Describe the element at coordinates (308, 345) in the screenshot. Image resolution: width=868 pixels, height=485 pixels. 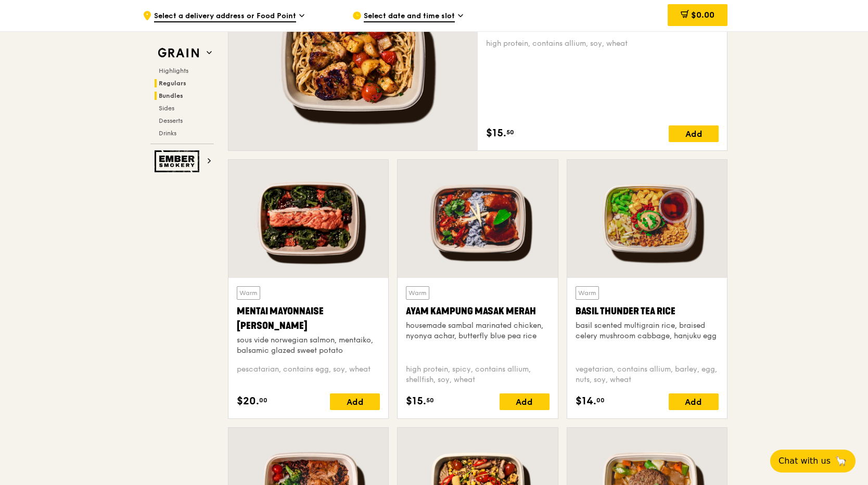
I see `div: sous vide norwegian salmon, mentaiko, balsamic glazed sweet potato` at that location.